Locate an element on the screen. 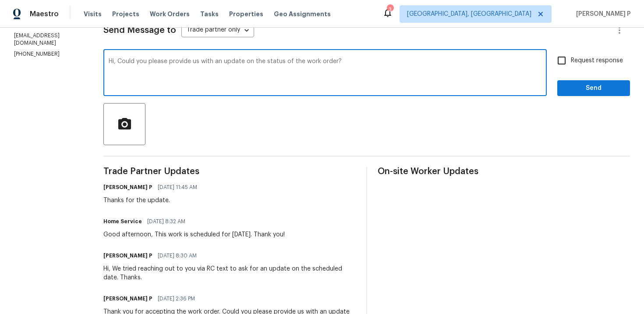 This screenshot has height=314, width=644. span: Tasks is located at coordinates (209, 14).